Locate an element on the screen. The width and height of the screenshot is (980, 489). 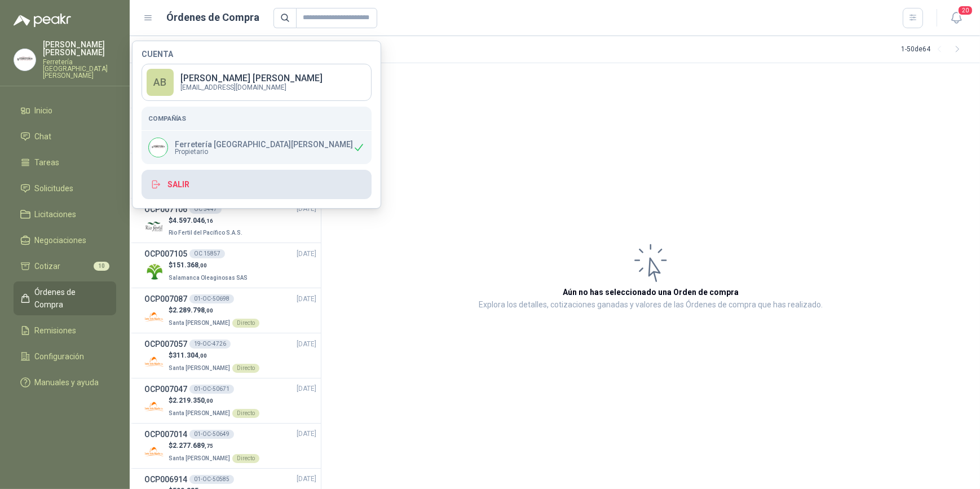
span: 20 is located at coordinates (965, 10).